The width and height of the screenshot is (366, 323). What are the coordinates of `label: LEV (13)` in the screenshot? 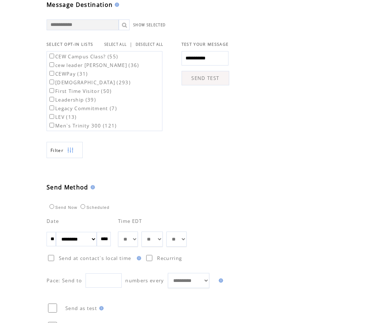 It's located at (62, 117).